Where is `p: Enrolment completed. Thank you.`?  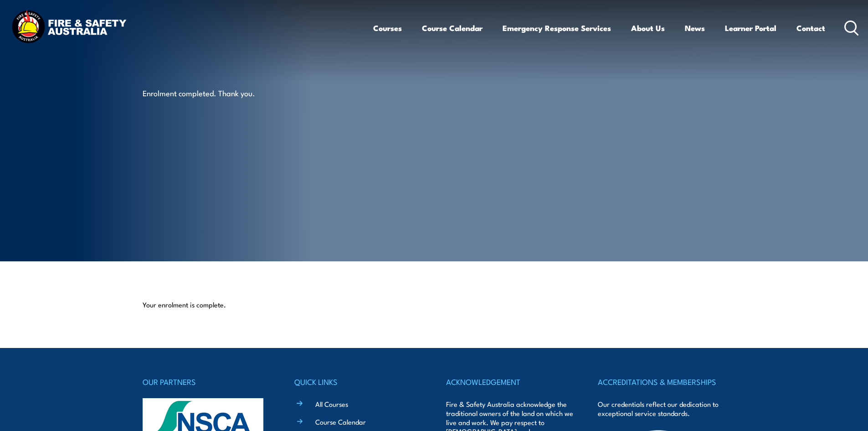 p: Enrolment completed. Thank you. is located at coordinates (226, 93).